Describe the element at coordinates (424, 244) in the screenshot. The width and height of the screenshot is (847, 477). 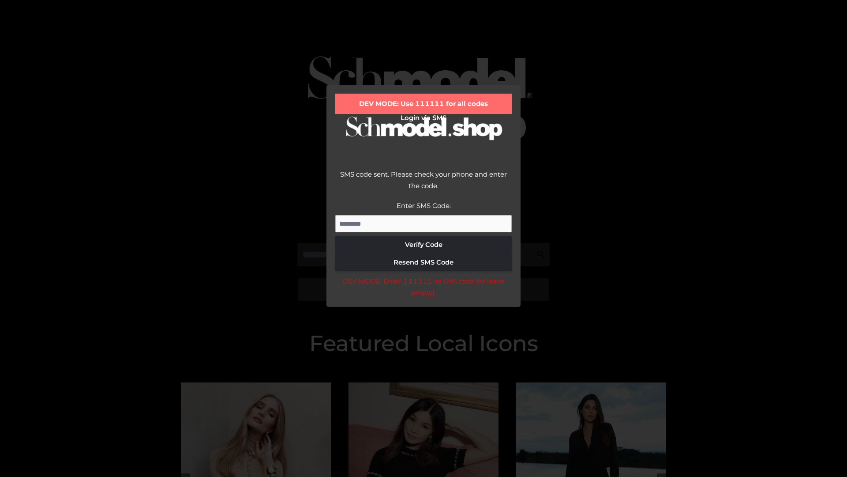
I see `button: Verify Code` at that location.